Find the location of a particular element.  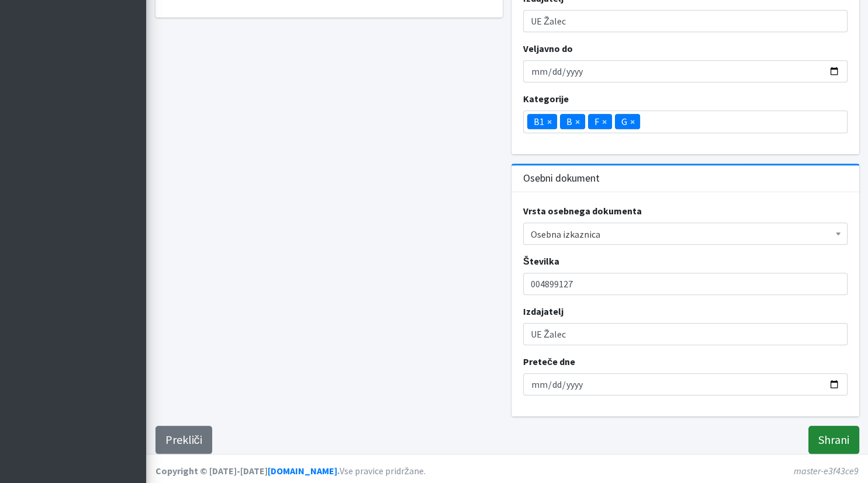

label: Številka is located at coordinates (541, 261).